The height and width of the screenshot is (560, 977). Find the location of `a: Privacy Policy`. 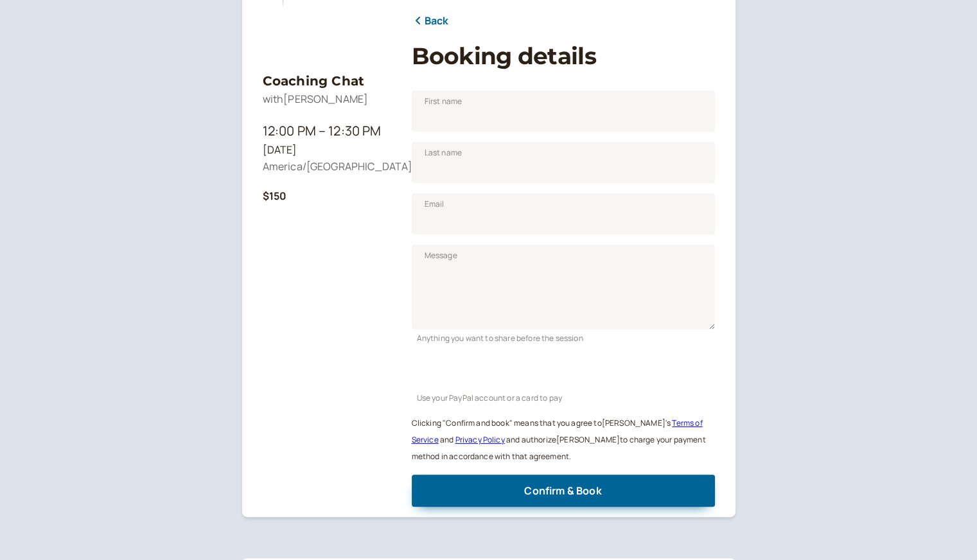

a: Privacy Policy is located at coordinates (479, 439).